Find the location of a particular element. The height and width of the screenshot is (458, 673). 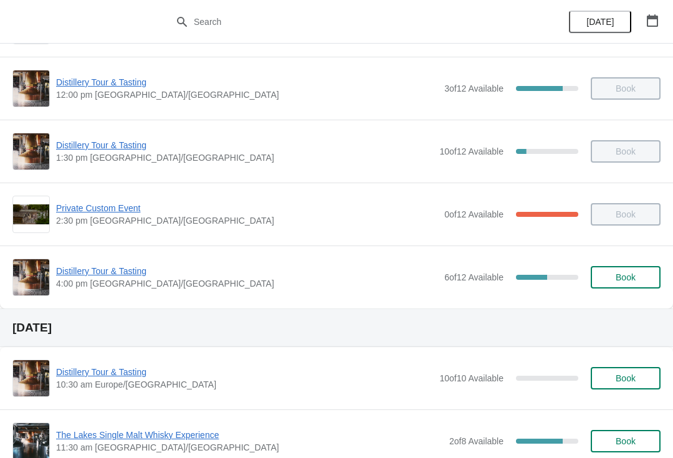

span: 0 of 12 Available is located at coordinates (474, 214).